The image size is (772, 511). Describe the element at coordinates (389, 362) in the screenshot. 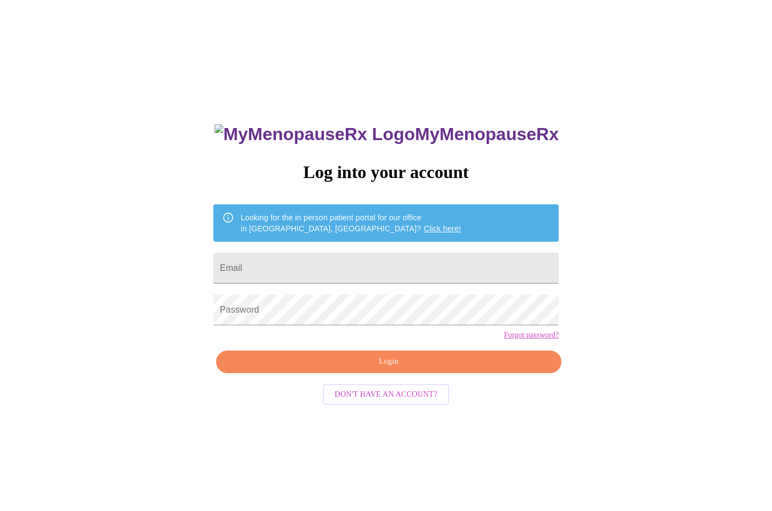

I see `button: Login` at that location.